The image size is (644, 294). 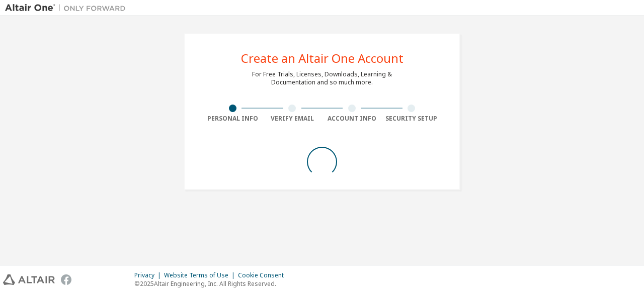 What do you see at coordinates (322, 78) in the screenshot?
I see `div: For Free Trials, Licenses, Downloads, Learning & Documentation and so much more.` at bounding box center [322, 78].